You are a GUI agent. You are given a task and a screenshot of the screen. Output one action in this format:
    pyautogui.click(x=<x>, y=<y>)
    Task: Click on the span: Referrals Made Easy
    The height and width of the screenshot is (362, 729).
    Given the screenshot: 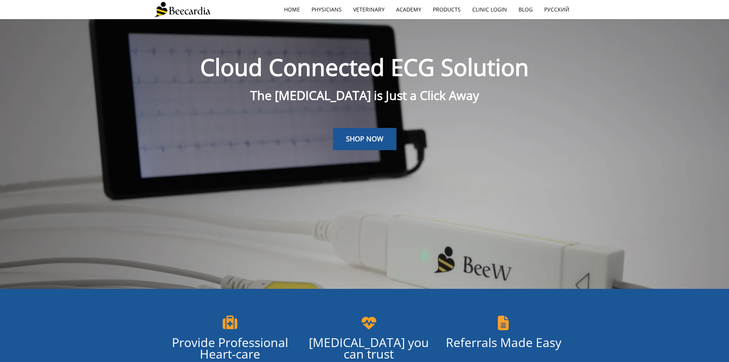 What is the action you would take?
    pyautogui.click(x=504, y=342)
    